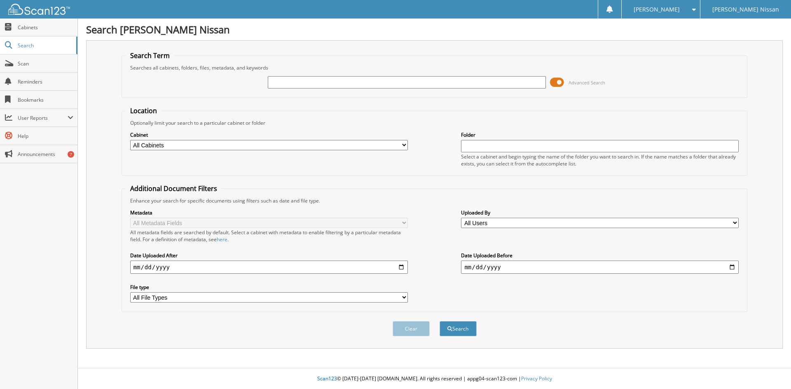  Describe the element at coordinates (45, 27) in the screenshot. I see `span: Cabinets` at that location.